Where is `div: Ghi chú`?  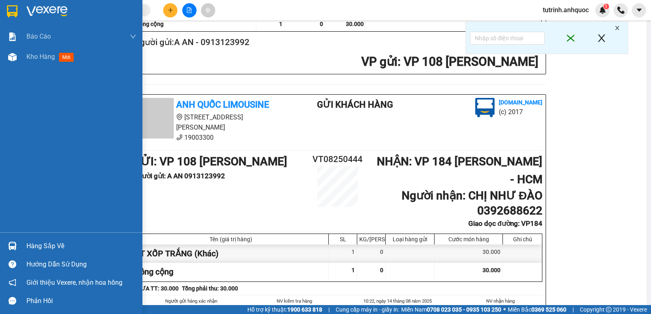 div: Ghi chú is located at coordinates (522, 240).